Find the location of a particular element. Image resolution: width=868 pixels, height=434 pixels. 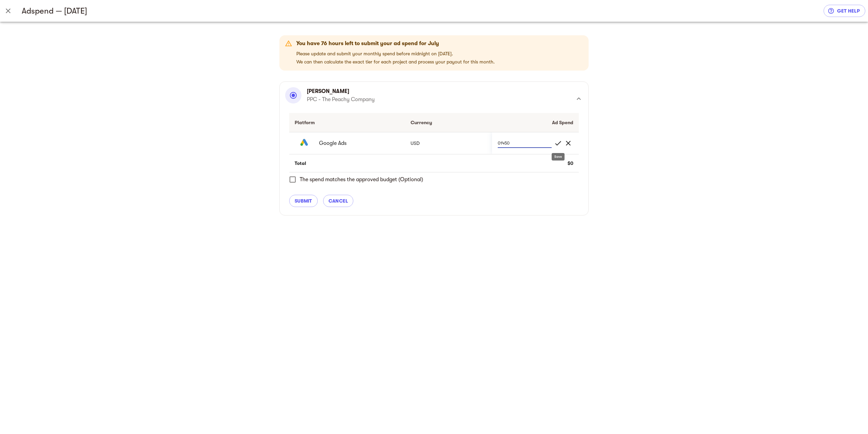

div: Currency is located at coordinates (448, 123).